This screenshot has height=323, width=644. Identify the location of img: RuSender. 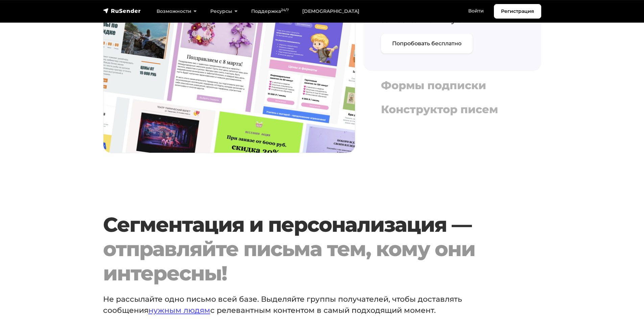
(122, 11).